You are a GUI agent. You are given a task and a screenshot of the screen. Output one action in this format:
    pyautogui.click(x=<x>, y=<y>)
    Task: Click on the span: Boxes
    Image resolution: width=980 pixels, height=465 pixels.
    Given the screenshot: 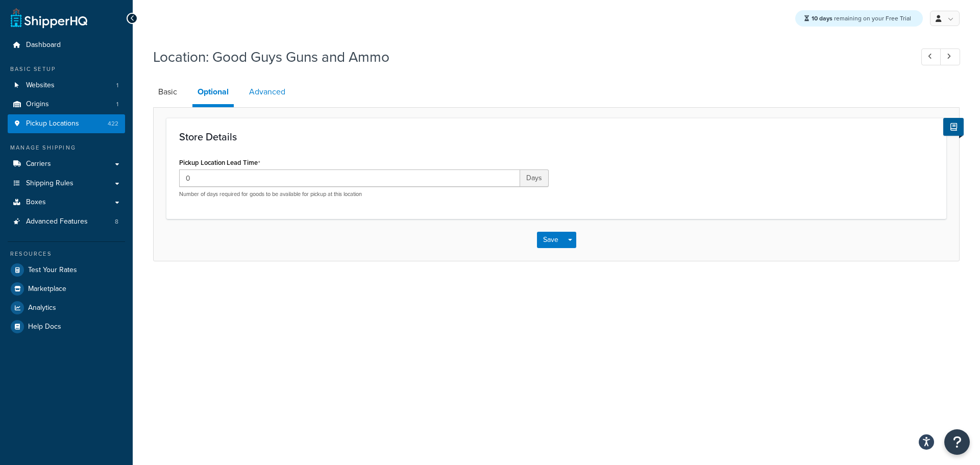 What is the action you would take?
    pyautogui.click(x=36, y=202)
    